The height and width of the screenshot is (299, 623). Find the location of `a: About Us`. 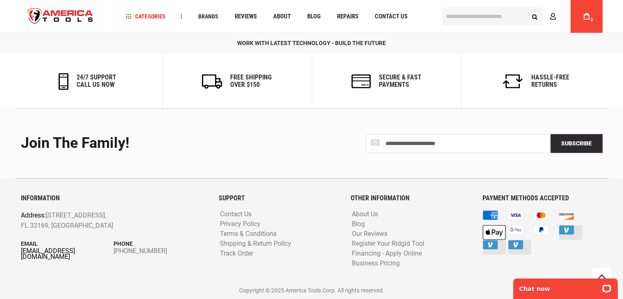

a: About Us is located at coordinates (365, 214).